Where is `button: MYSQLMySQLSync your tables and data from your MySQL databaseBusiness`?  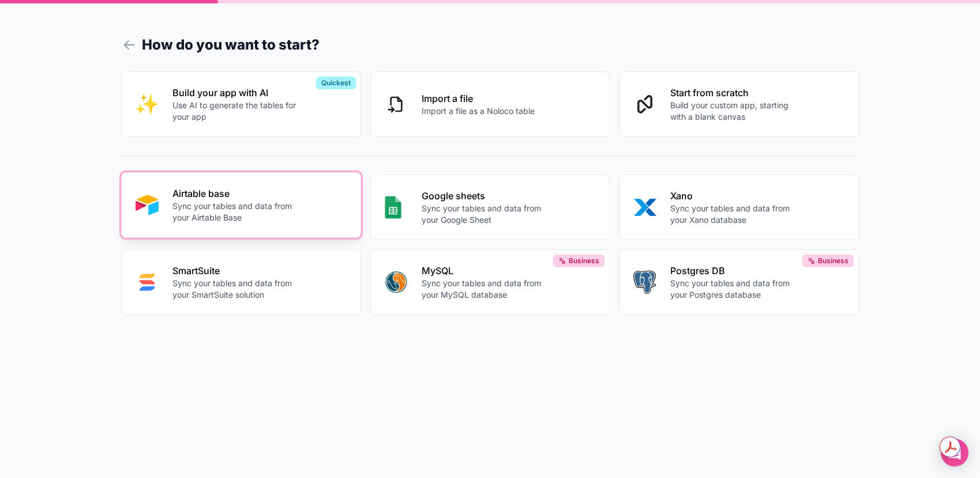
button: MYSQLMySQLSync your tables and data from your MySQL databaseBusiness is located at coordinates (490, 282).